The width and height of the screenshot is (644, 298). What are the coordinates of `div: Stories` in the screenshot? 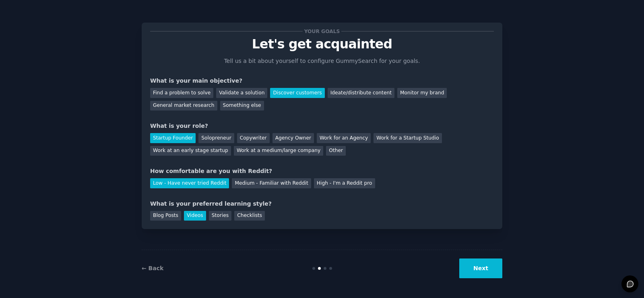 It's located at (220, 215).